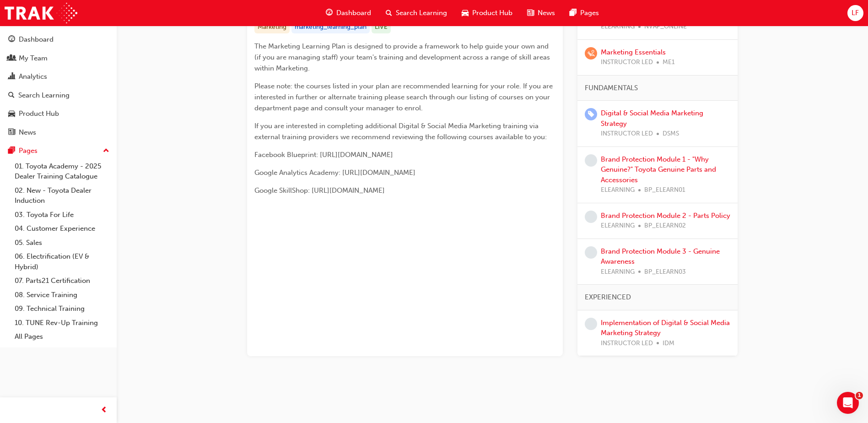 The height and width of the screenshot is (423, 868). What do you see at coordinates (62, 215) in the screenshot?
I see `a: 03. Toyota For Life` at bounding box center [62, 215].